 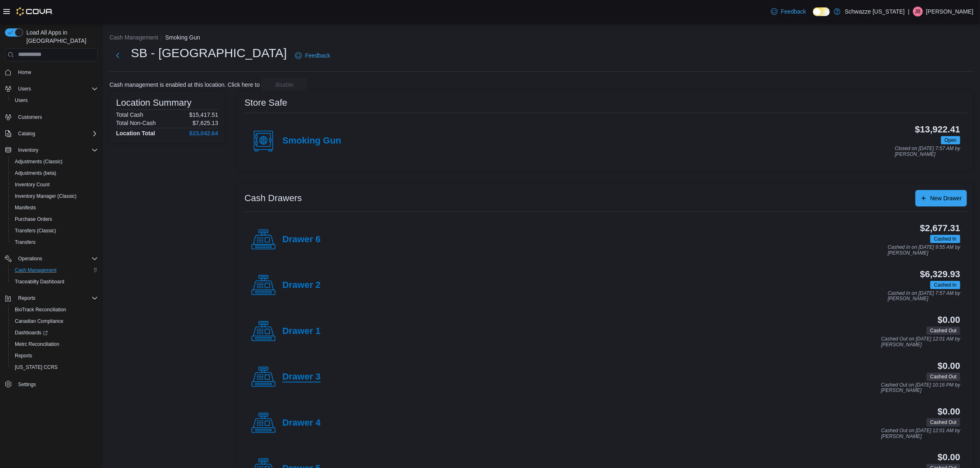 What do you see at coordinates (55, 208) in the screenshot?
I see `span: Manifests` at bounding box center [55, 208].